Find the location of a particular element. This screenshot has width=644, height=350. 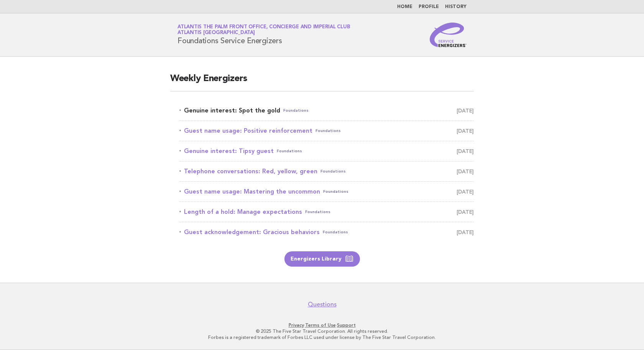

p: © 2025 The Five Star Travel Corporation. All rights reserved. is located at coordinates (322, 331).